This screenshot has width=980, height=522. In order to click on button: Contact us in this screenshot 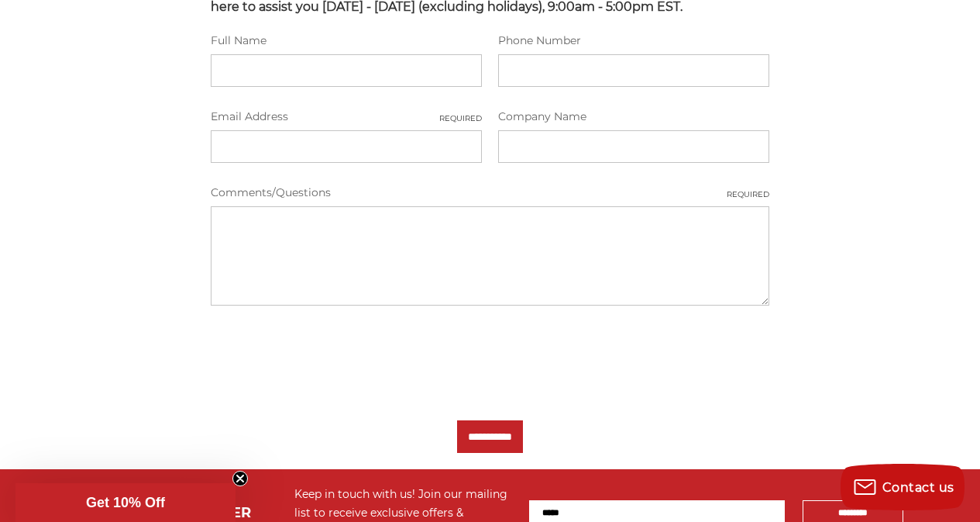, I will do `click(902, 487)`.